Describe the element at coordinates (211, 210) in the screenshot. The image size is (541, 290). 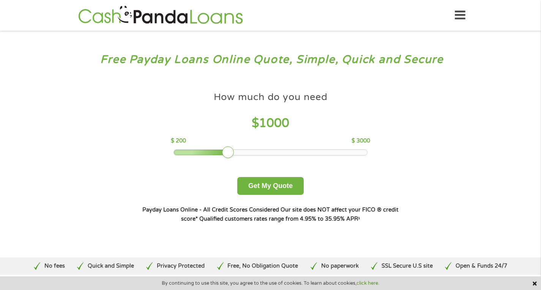
I see `strong: Payday Loans Online - All Credit Scores Considered` at that location.